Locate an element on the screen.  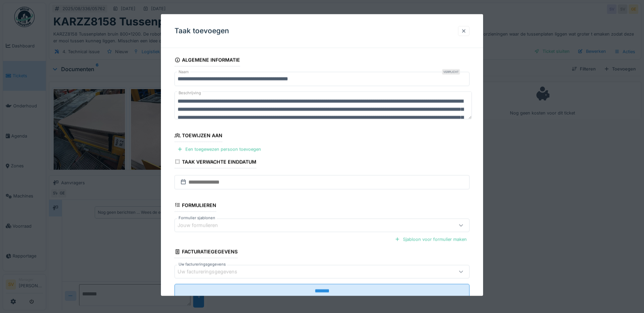
div: Een toegewezen persoon toevoegen is located at coordinates (219, 149).